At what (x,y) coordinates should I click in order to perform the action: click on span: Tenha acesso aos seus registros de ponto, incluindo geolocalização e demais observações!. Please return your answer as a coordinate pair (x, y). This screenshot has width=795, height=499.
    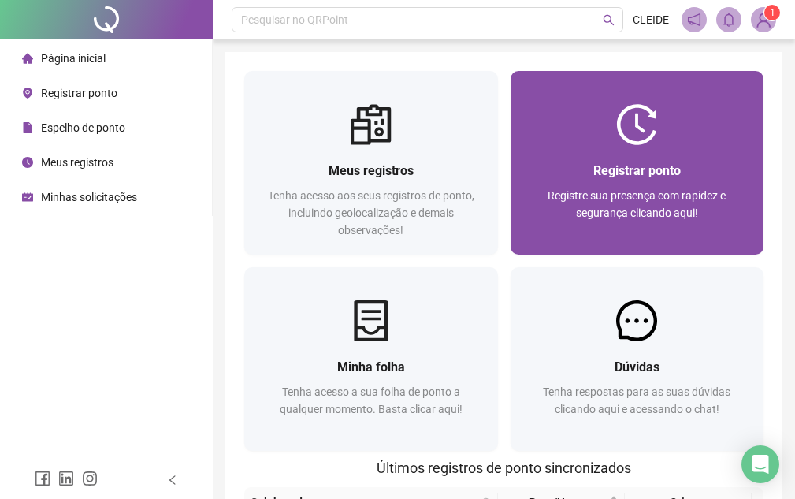
    Looking at the image, I should click on (371, 213).